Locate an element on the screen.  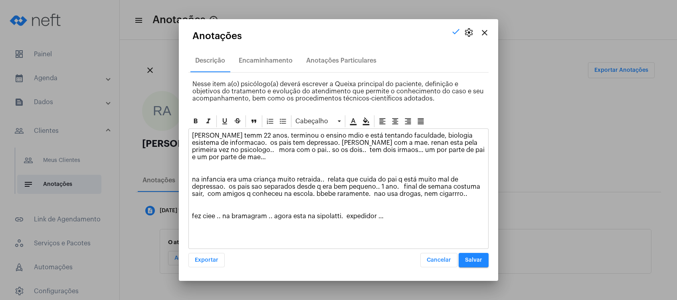
span: Salvar is located at coordinates (473, 260).